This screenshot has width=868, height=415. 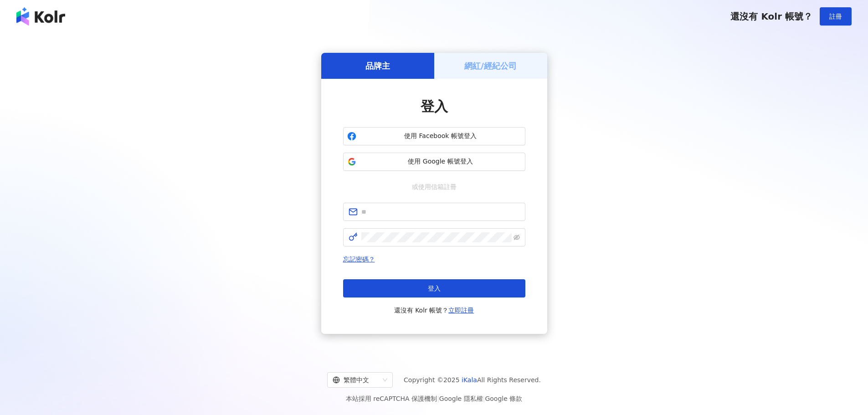 I want to click on a: 忘記密碼？, so click(x=359, y=259).